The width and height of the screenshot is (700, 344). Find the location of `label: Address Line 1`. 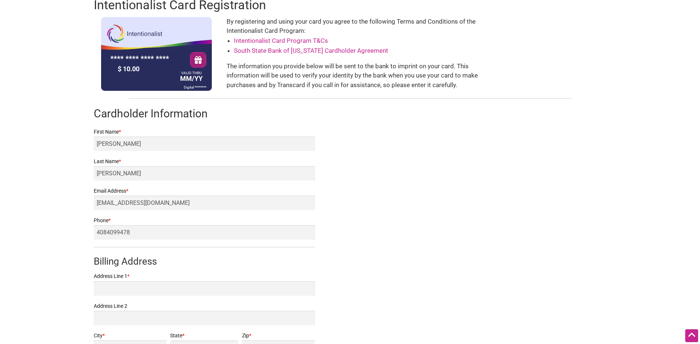

label: Address Line 1 is located at coordinates (204, 276).